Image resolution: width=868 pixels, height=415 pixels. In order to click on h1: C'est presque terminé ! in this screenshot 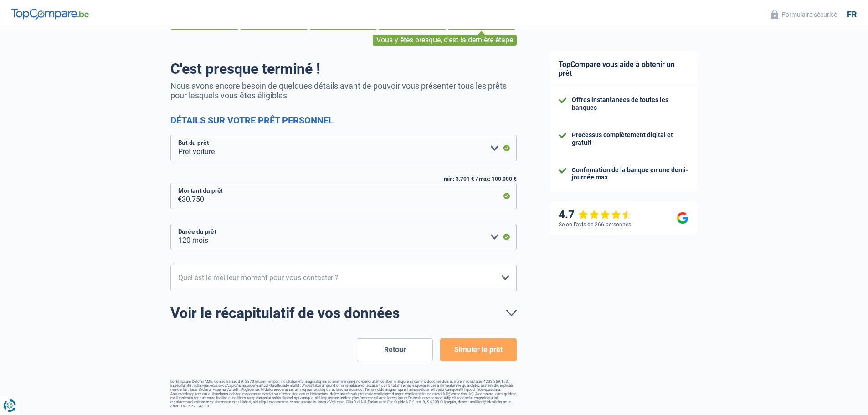, I will do `click(343, 69)`.